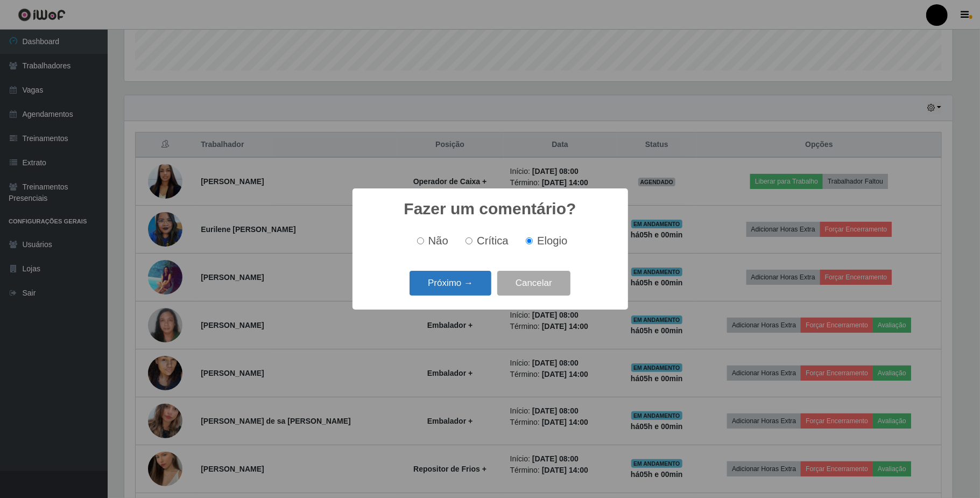 The height and width of the screenshot is (498, 980). What do you see at coordinates (492, 240) in the screenshot?
I see `span: Crítica` at bounding box center [492, 240].